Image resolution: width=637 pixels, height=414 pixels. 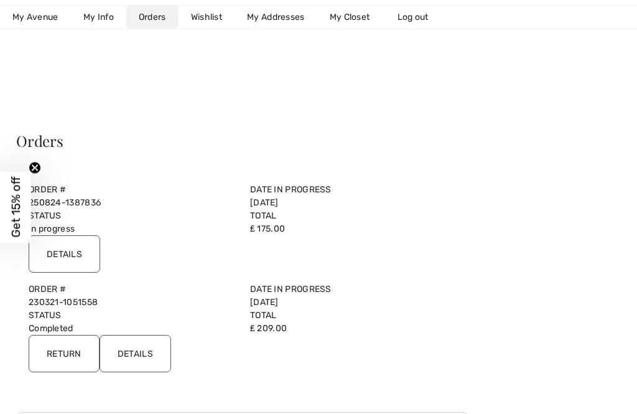 What do you see at coordinates (354, 222) in the screenshot?
I see `div: ₤ 175.00` at bounding box center [354, 222].